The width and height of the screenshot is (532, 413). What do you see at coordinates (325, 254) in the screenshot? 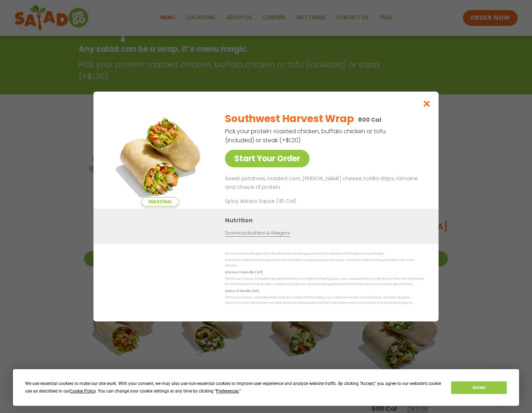
I see `p: We are not an allergen free facility and cannot guarantee the absence of allergens in our foods.` at bounding box center [325, 254].